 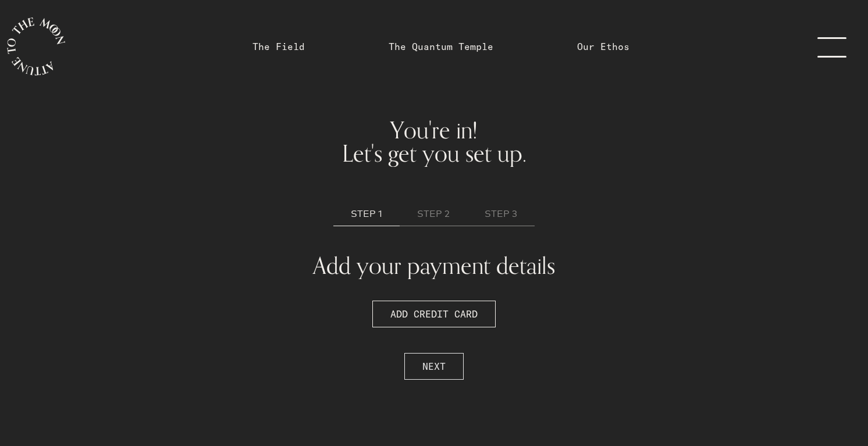 I want to click on span: NEXT, so click(x=434, y=367).